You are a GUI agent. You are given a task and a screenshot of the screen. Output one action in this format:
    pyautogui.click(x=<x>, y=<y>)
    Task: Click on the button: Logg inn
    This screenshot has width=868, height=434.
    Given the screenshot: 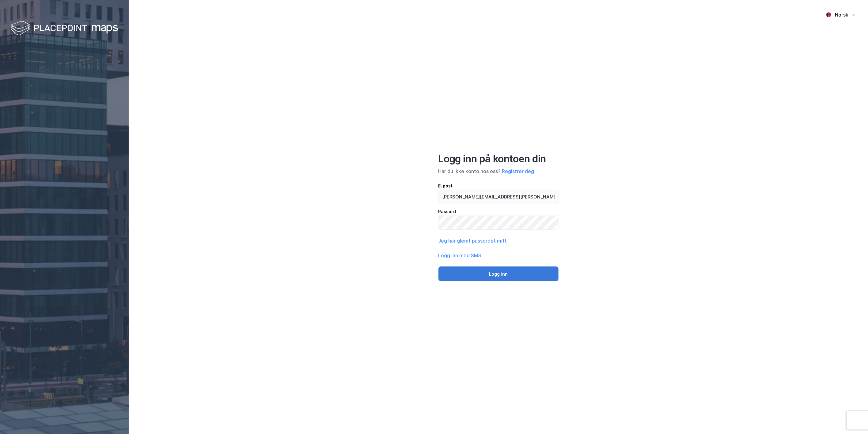 What is the action you would take?
    pyautogui.click(x=498, y=274)
    